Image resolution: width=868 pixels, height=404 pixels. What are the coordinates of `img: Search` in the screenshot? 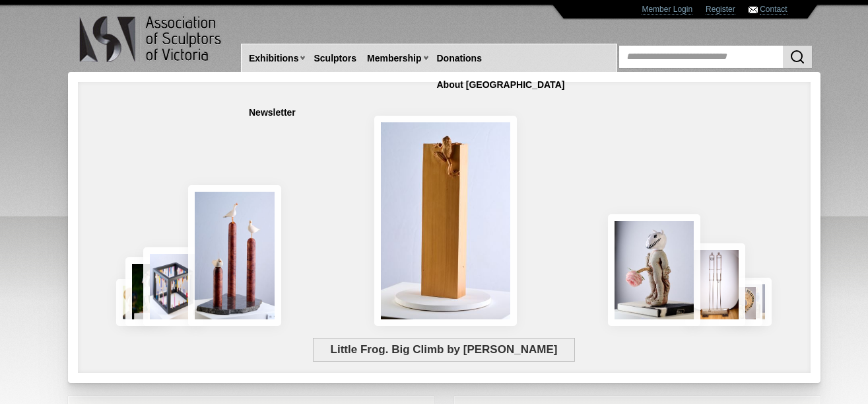 It's located at (797, 57).